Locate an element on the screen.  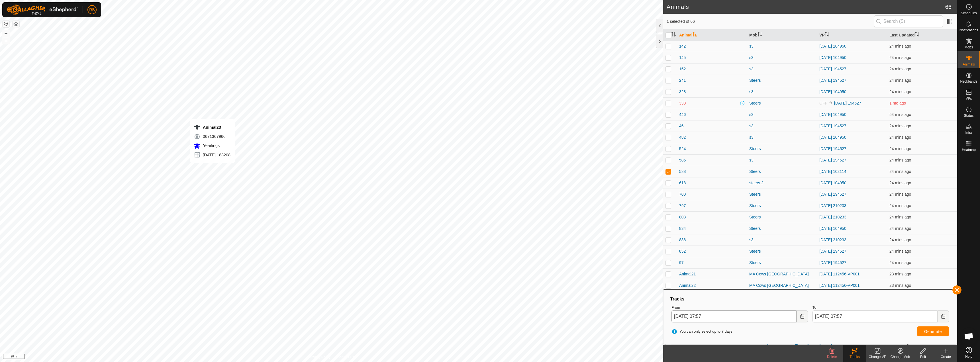
a: Contact Us is located at coordinates (345, 357).